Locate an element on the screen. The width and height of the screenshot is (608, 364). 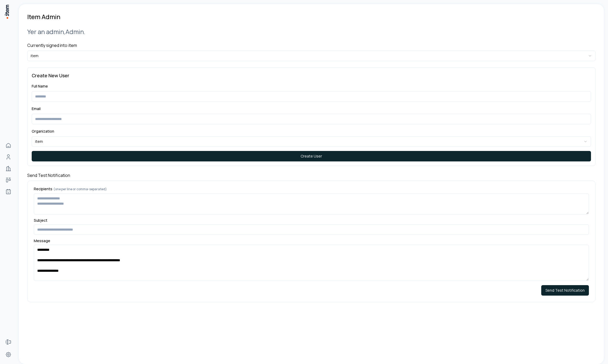
a: People is located at coordinates (8, 157).